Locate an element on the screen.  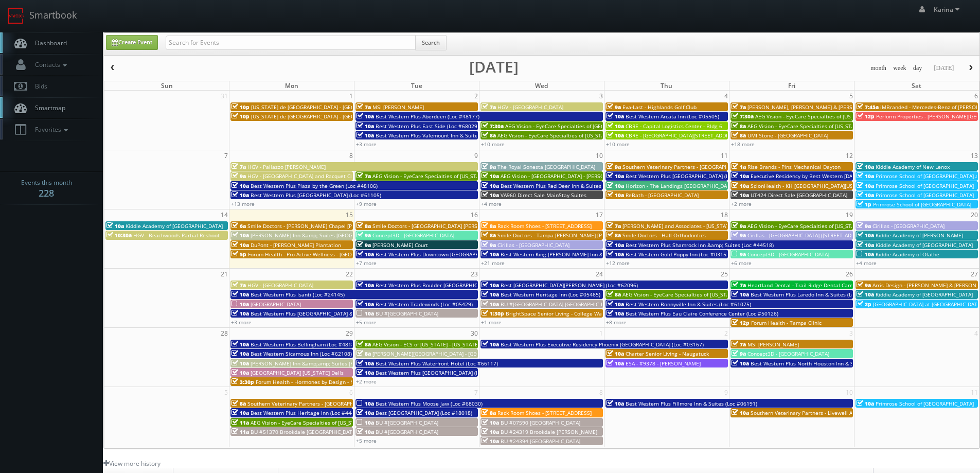
span: Best Western Plus Shamrock Inn &amp; Suites (Loc #44518) is located at coordinates (699, 245).